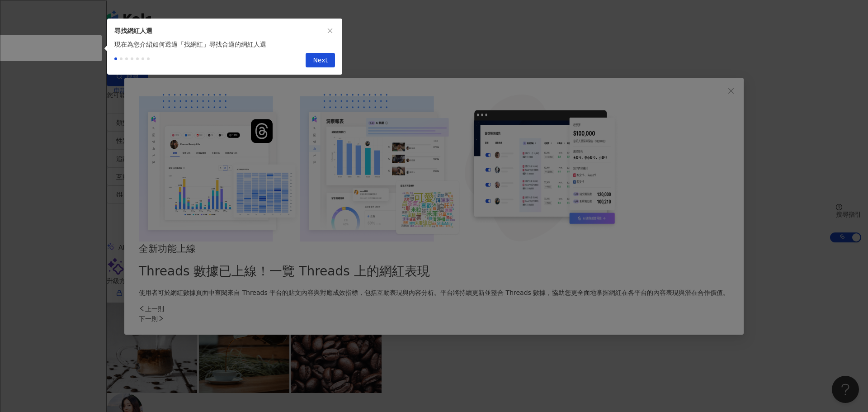 The height and width of the screenshot is (412, 868). I want to click on div: 尋找網紅人選, so click(225, 31).